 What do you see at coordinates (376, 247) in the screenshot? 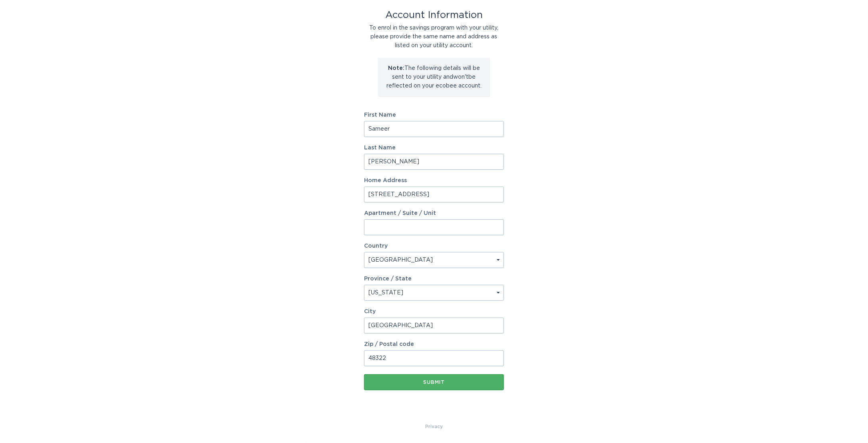
I see `label: Country` at bounding box center [376, 247].